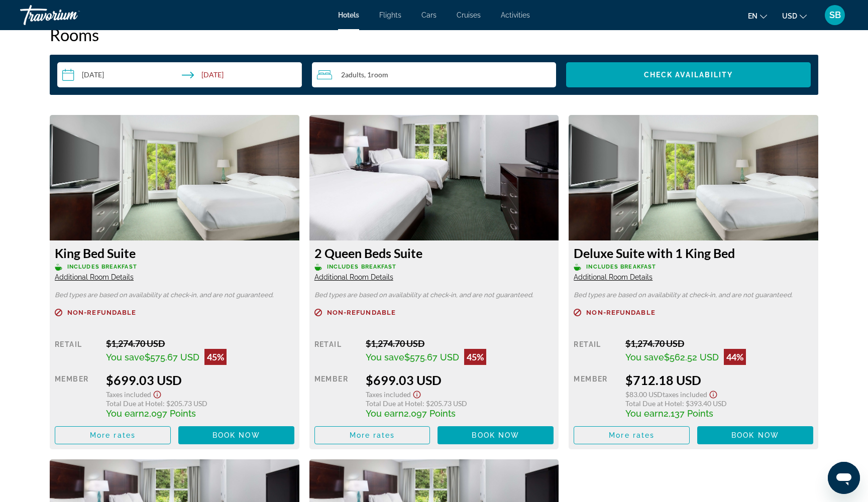  Describe the element at coordinates (688, 413) in the screenshot. I see `span: 2,137 Points` at that location.